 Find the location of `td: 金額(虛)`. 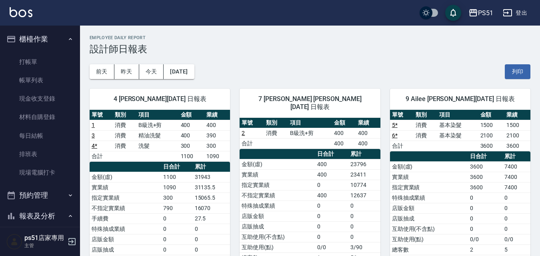

td: 金額(虛) is located at coordinates (429, 167).